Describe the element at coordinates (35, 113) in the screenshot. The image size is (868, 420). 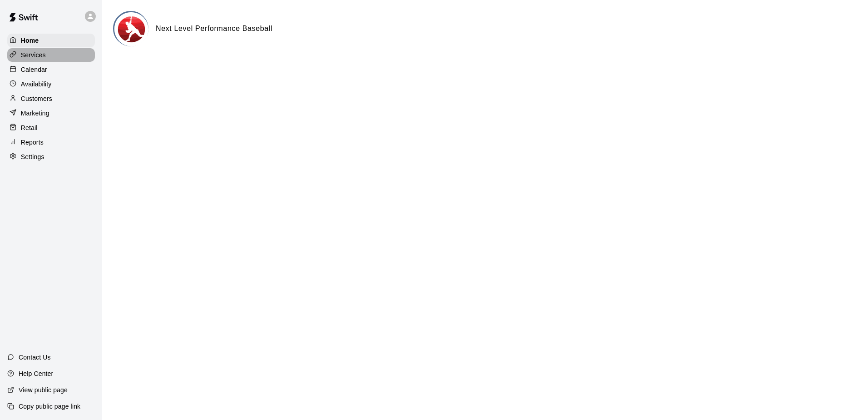
I see `p: Marketing` at that location.